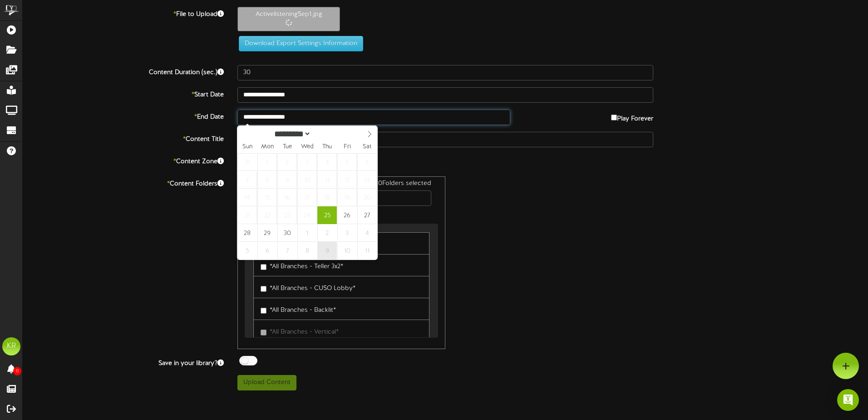 This screenshot has height=420, width=868. Describe the element at coordinates (347, 180) in the screenshot. I see `span: September 12, 2025` at that location.